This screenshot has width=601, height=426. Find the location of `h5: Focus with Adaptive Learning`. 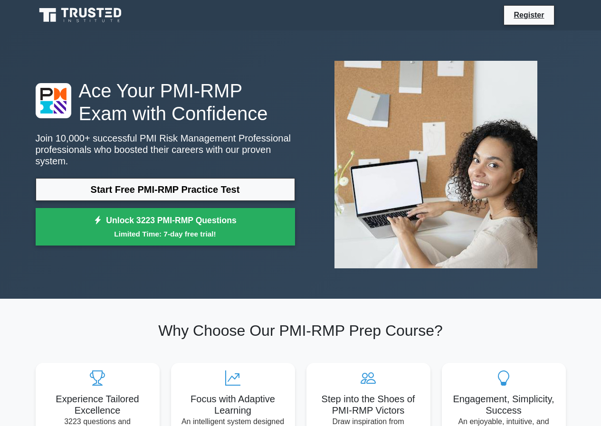

h5: Focus with Adaptive Learning is located at coordinates (233, 405).